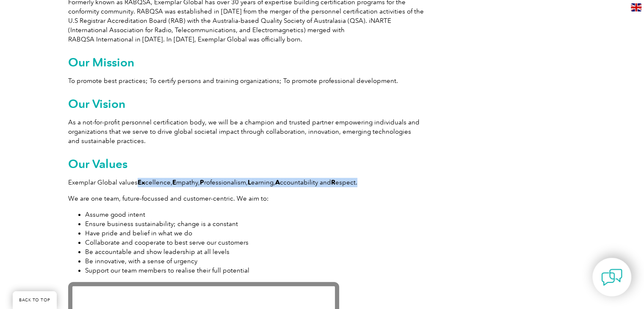 The image size is (644, 309). Describe the element at coordinates (254, 215) in the screenshot. I see `li: Assume good intent` at that location.